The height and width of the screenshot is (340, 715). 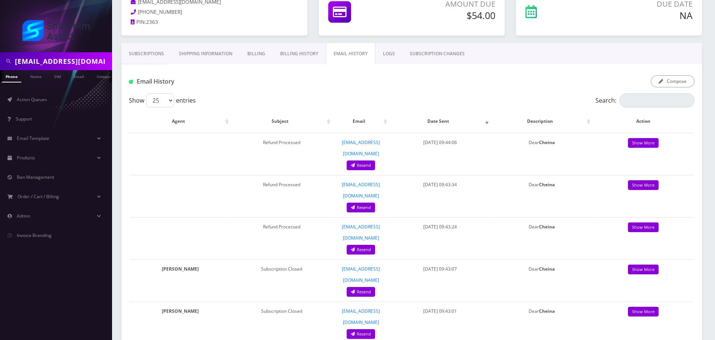 What do you see at coordinates (56, 31) in the screenshot?
I see `img: Shluchim Assist` at bounding box center [56, 31].